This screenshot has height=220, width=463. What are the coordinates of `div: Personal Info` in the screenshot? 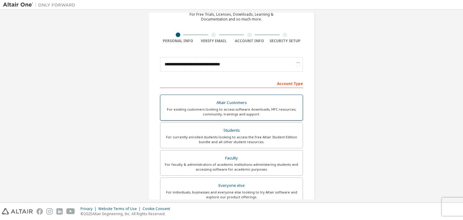 It's located at (178, 41).